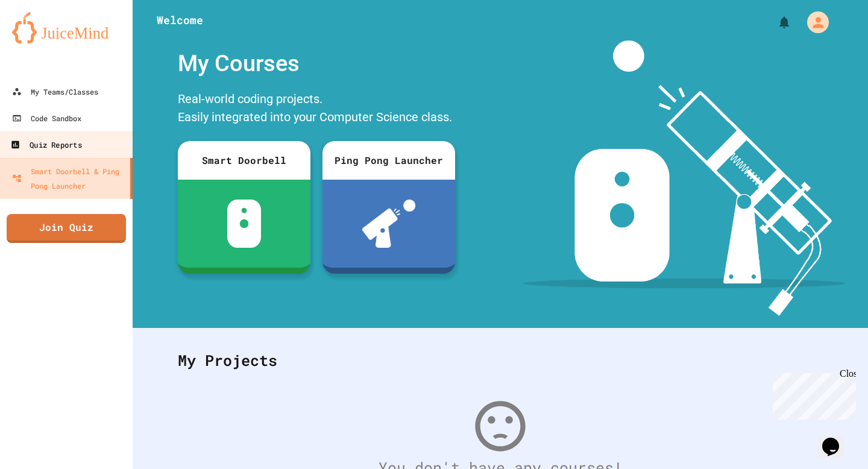 The height and width of the screenshot is (469, 868). Describe the element at coordinates (55, 92) in the screenshot. I see `div: My Teams/Classes` at that location.